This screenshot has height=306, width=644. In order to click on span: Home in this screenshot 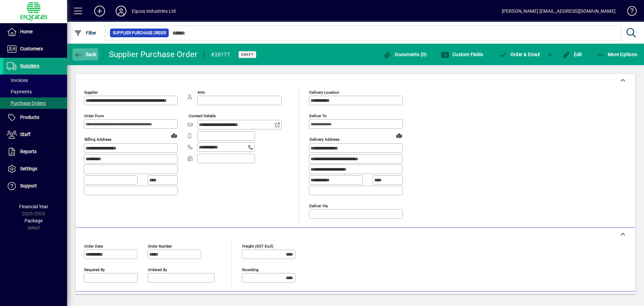, I will do `click(26, 32)`.